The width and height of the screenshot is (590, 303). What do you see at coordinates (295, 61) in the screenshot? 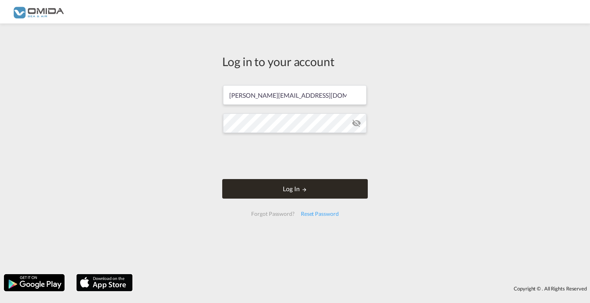
I see `div: Log in to your account` at bounding box center [295, 61].